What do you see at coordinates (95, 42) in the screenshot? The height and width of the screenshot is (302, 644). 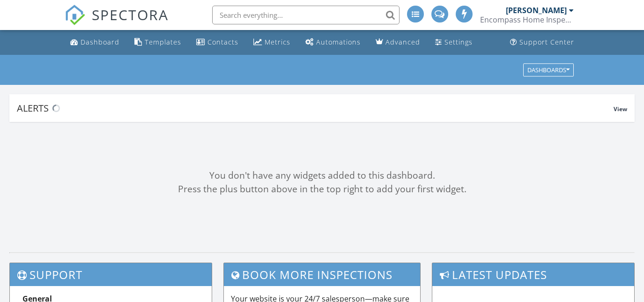 I see `a: Dashboard` at bounding box center [95, 42].